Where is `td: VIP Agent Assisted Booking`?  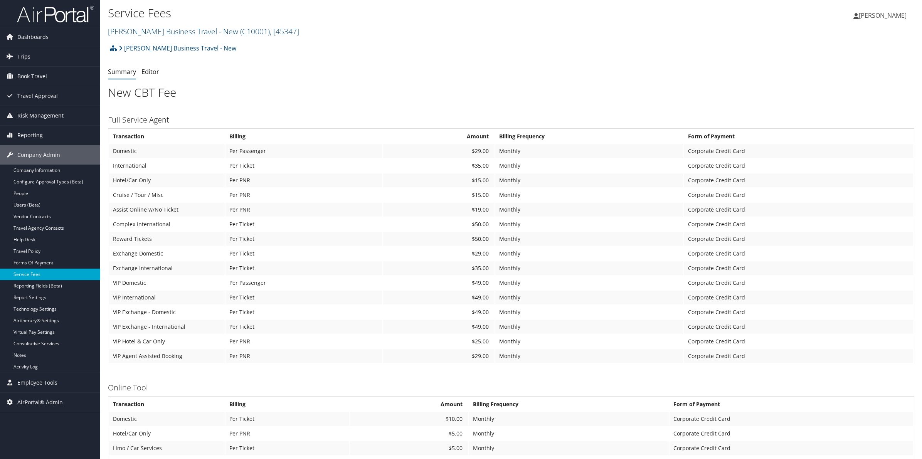 td: VIP Agent Assisted Booking is located at coordinates (167, 356).